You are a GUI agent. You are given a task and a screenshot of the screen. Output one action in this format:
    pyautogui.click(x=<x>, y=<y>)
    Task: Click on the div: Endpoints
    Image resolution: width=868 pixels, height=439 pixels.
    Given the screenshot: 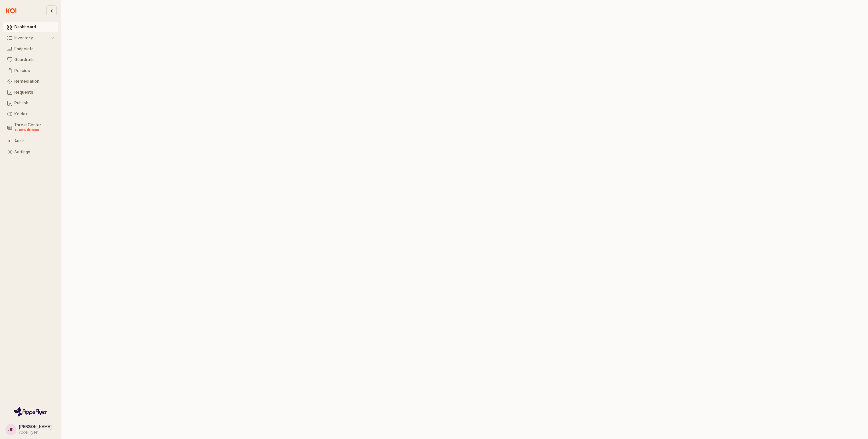 What is the action you would take?
    pyautogui.click(x=34, y=49)
    